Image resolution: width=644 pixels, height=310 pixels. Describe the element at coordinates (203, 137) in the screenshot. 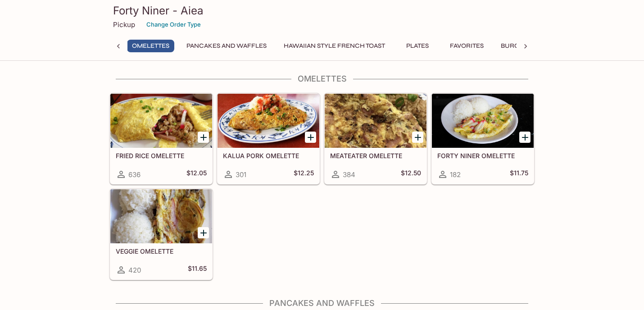

I see `button: Add FRIED RICE OMELETTE` at that location.